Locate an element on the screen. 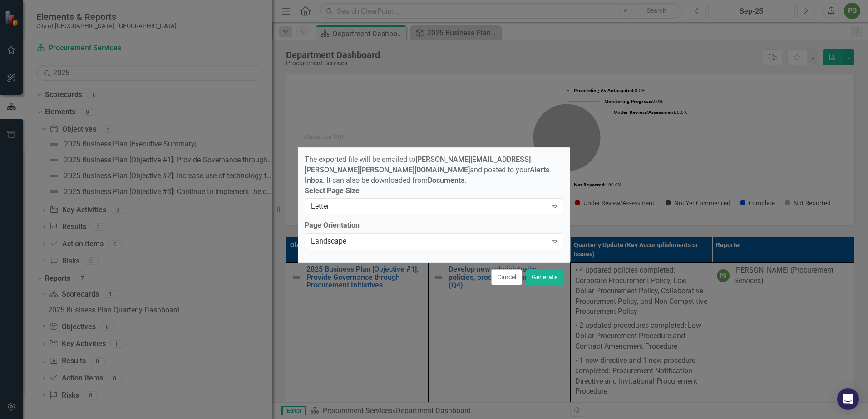 The height and width of the screenshot is (419, 868). div: Generate PDF is located at coordinates (325, 137).